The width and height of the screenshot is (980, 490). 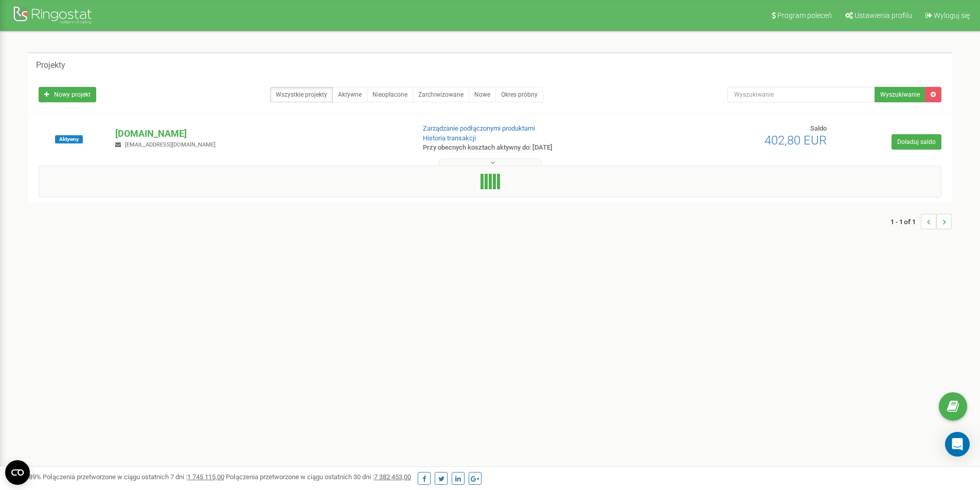 What do you see at coordinates (18, 472) in the screenshot?
I see `button: Open CMP widget` at bounding box center [18, 472].